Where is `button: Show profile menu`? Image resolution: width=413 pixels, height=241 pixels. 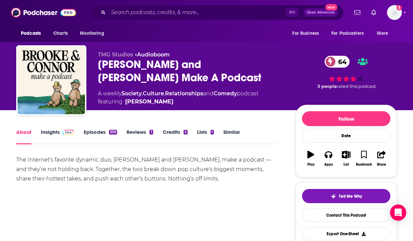
button: Show profile menu is located at coordinates (394, 12).